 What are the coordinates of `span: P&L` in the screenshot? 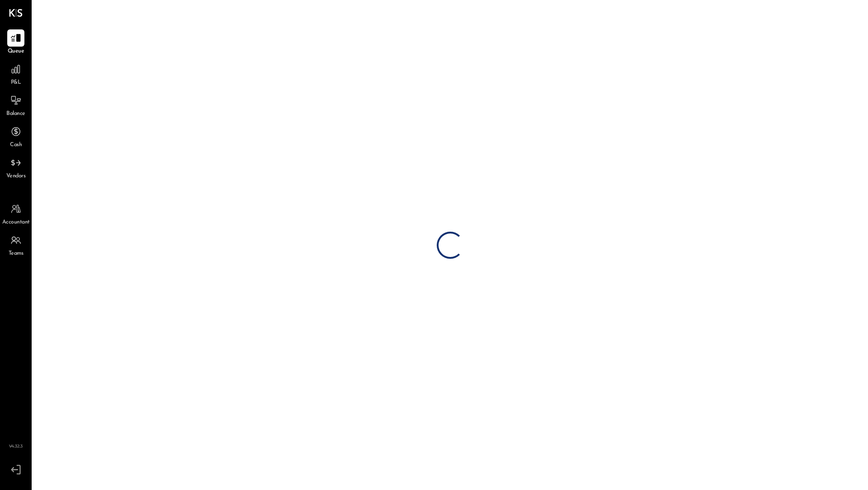 It's located at (15, 82).